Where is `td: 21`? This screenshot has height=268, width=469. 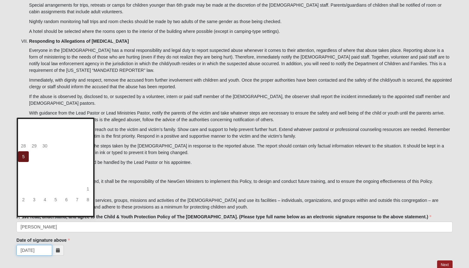
td: 21 is located at coordinates (45, 178).